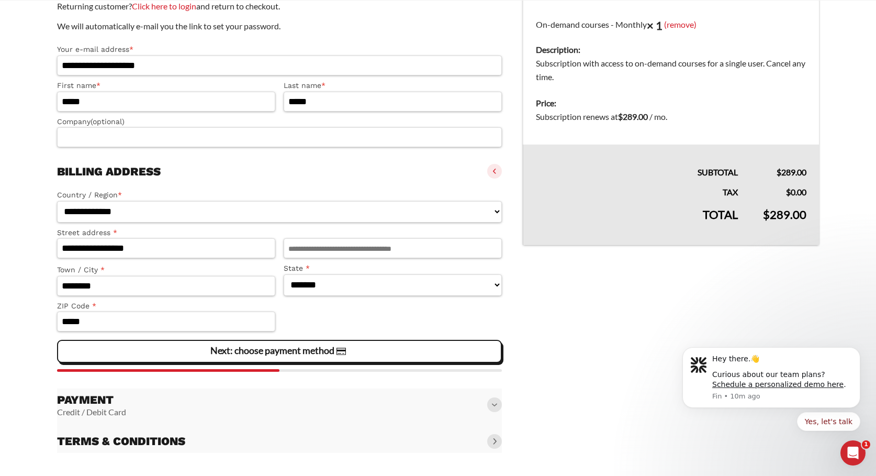  I want to click on span: (optional), so click(107, 121).